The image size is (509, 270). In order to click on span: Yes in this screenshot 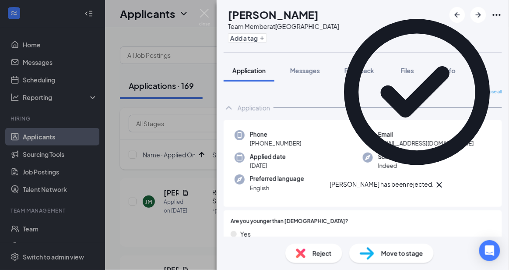, I will do `click(245, 234)`.